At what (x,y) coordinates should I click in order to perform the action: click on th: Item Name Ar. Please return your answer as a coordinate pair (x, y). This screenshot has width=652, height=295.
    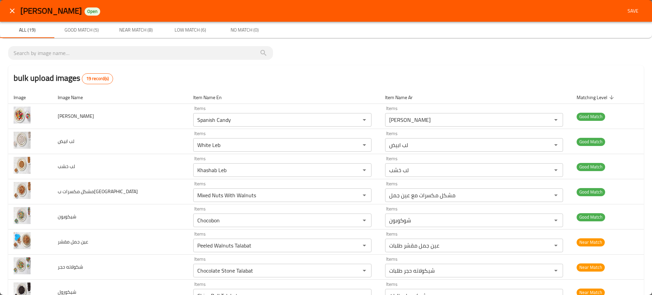
    Looking at the image, I should click on (476, 97).